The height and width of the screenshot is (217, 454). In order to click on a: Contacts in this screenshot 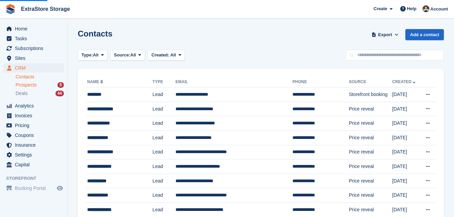, I will do `click(40, 77)`.